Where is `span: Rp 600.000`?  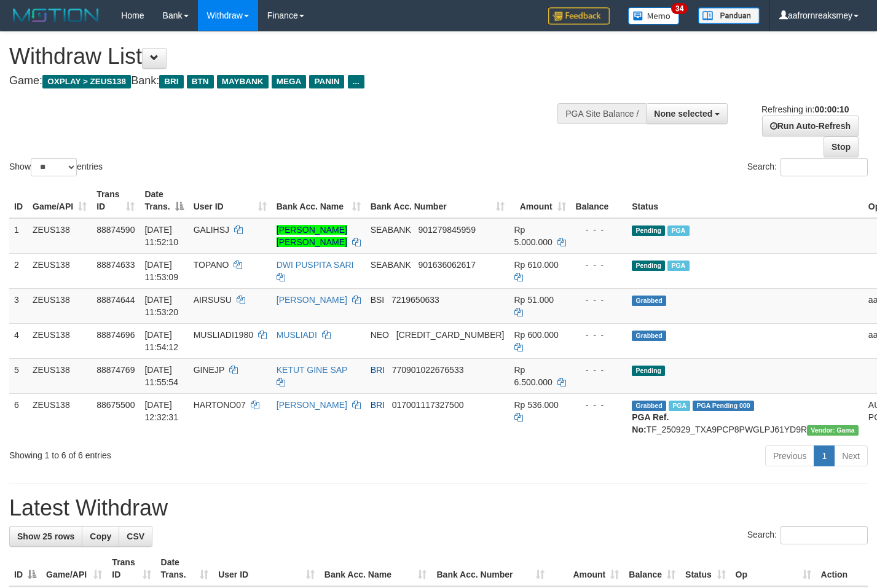 span: Rp 600.000 is located at coordinates (536, 334).